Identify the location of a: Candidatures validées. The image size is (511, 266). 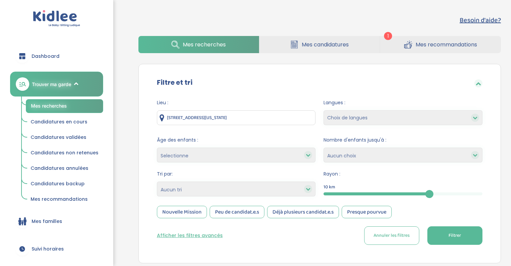
(64, 137).